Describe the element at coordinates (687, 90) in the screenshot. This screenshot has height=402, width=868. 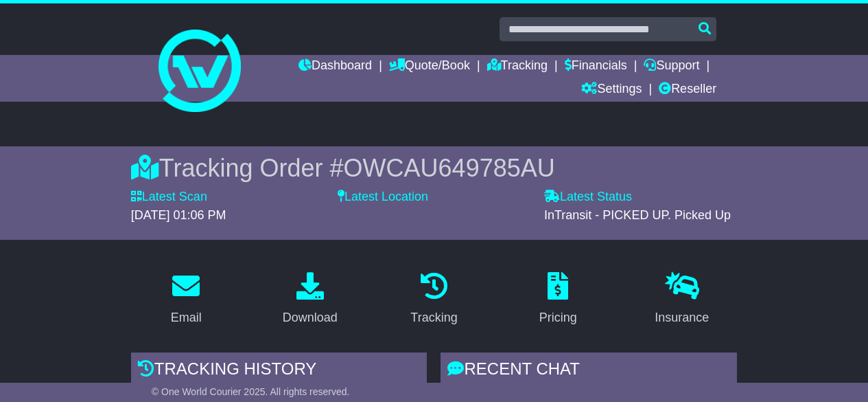
I see `a: Reseller` at that location.